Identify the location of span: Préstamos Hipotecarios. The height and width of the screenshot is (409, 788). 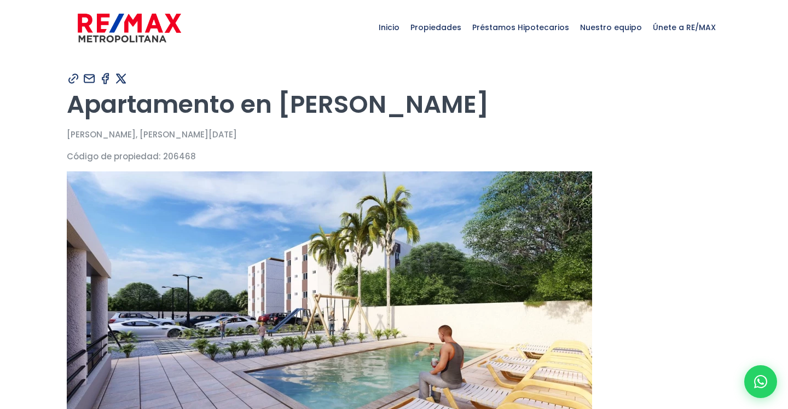
(520, 27).